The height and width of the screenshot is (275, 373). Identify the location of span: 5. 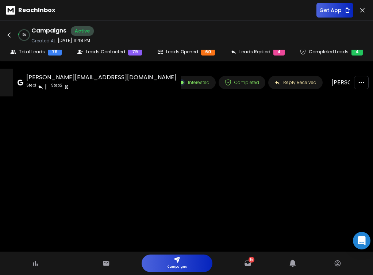
(251, 259).